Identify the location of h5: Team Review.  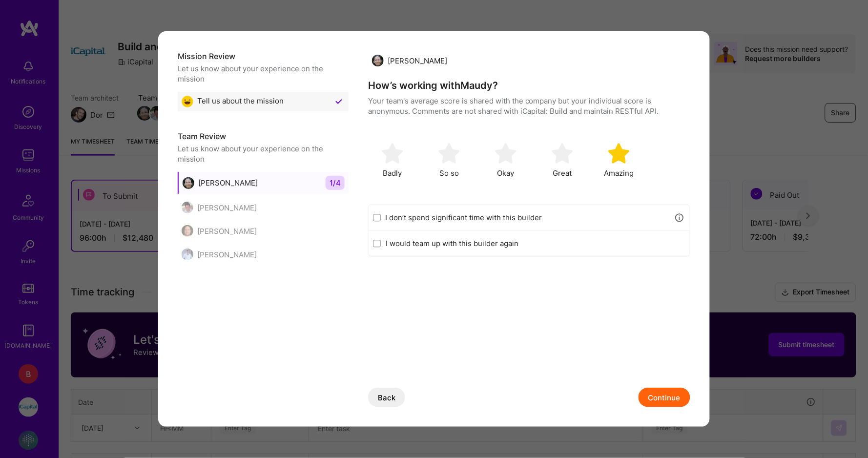
(263, 136).